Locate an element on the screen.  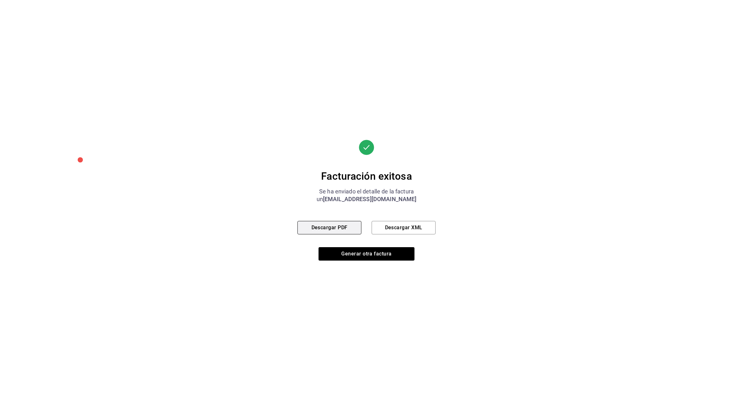
div: Se ha enviado el detalle de la factura is located at coordinates (366, 191).